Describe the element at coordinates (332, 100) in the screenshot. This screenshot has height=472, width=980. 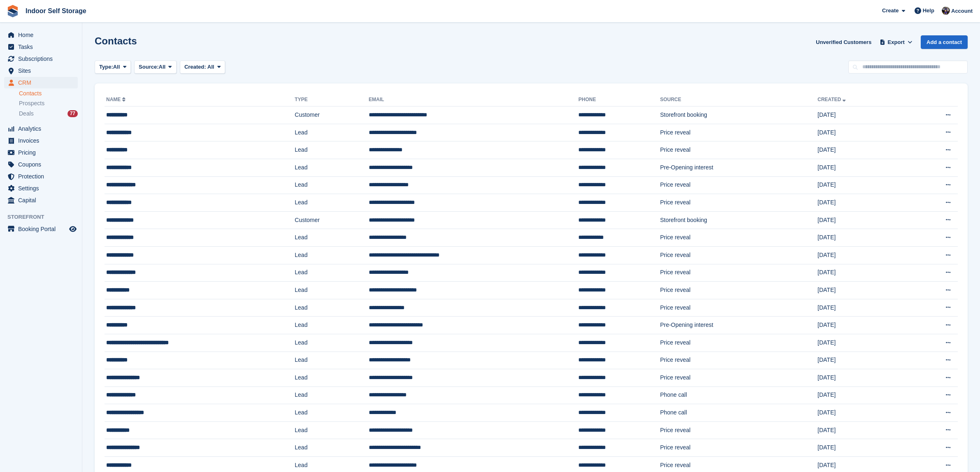
I see `th: Type` at that location.